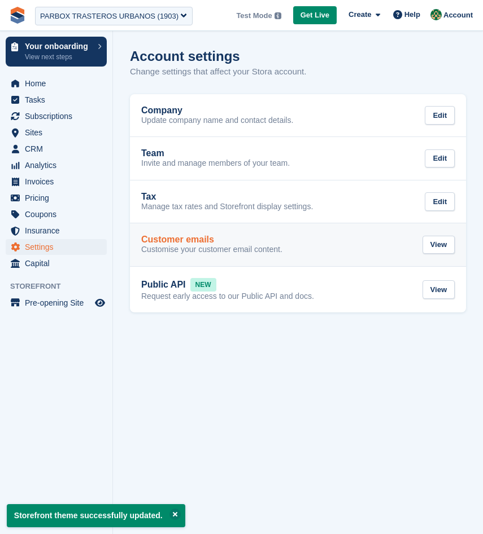 Image resolution: width=483 pixels, height=534 pixels. Describe the element at coordinates (297, 245) in the screenshot. I see `a: Customer emails Customise your customer email content. View` at that location.